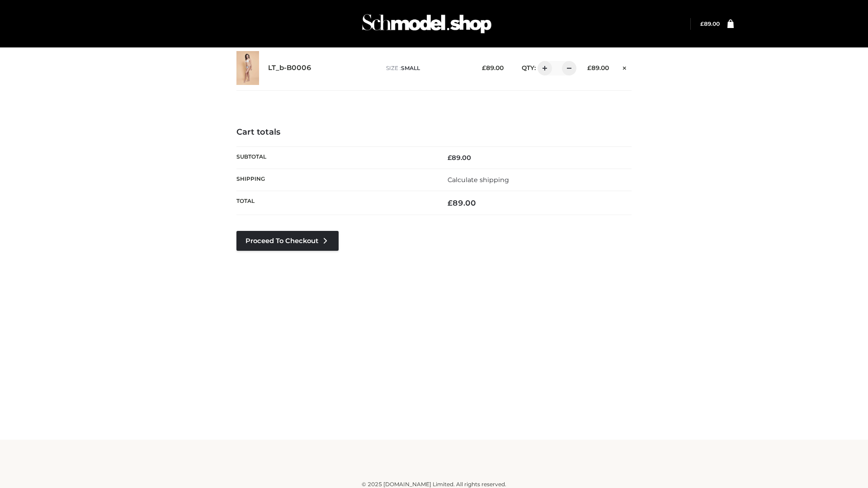 This screenshot has height=488, width=868. Describe the element at coordinates (427, 23) in the screenshot. I see `img: Schmodel Admin 964` at that location.